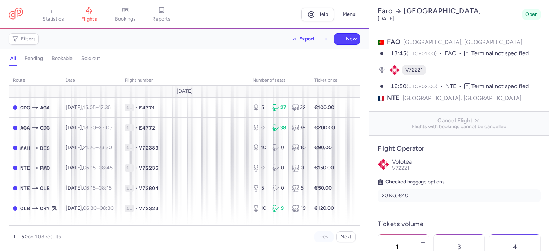 Image resolution: width=549 pixels, height=251 pixels. I want to click on strong: €100.00, so click(324, 107).